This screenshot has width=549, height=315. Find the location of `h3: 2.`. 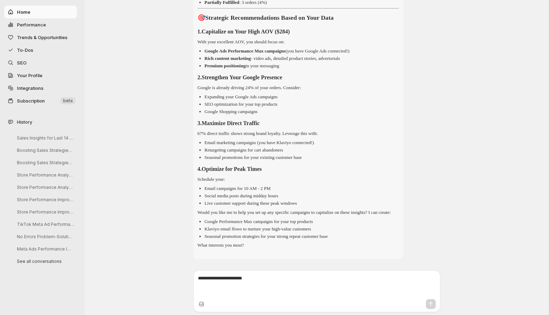

h3: 2. is located at coordinates (298, 77).